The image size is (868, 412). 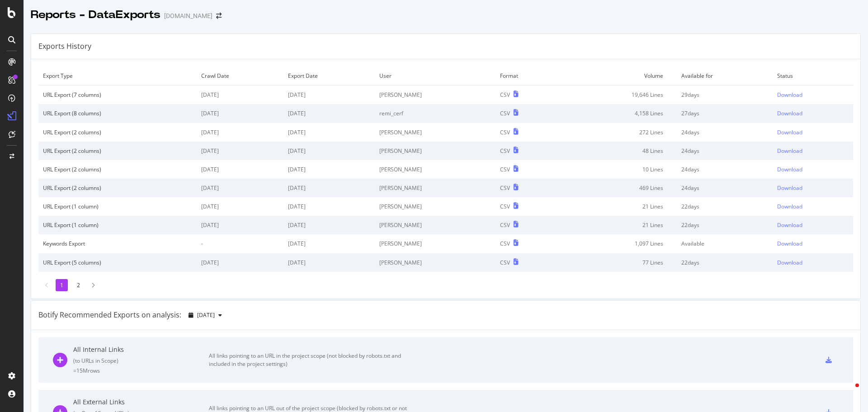 I want to click on td: remi_cerf, so click(x=435, y=113).